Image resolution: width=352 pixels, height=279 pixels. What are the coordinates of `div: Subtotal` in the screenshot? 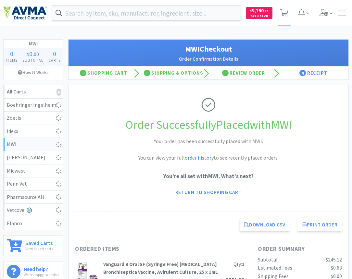 It's located at (267, 260).